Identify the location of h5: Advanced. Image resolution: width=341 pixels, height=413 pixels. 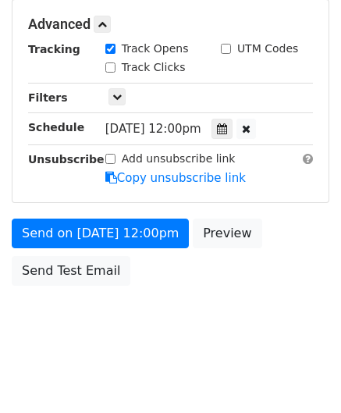
(170, 24).